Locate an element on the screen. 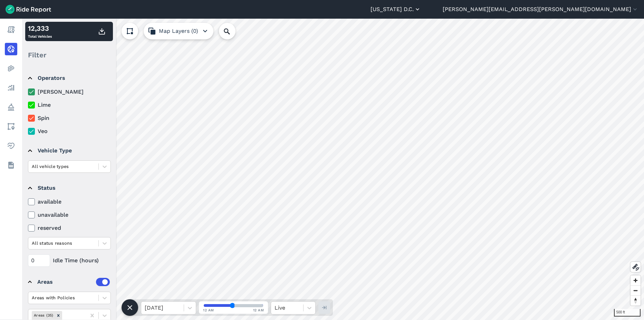 This screenshot has height=320, width=644. a: Policy is located at coordinates (11, 107).